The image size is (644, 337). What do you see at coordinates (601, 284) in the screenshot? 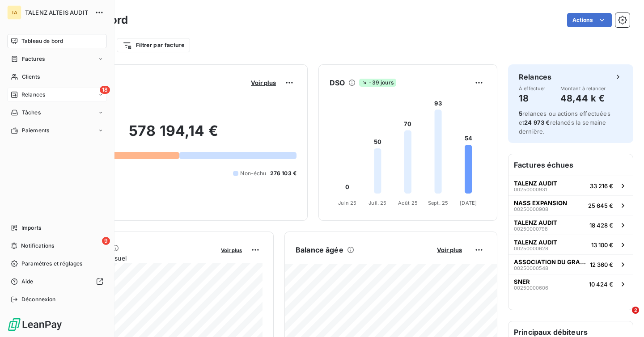
I see `span: 10 424 €` at bounding box center [601, 284].